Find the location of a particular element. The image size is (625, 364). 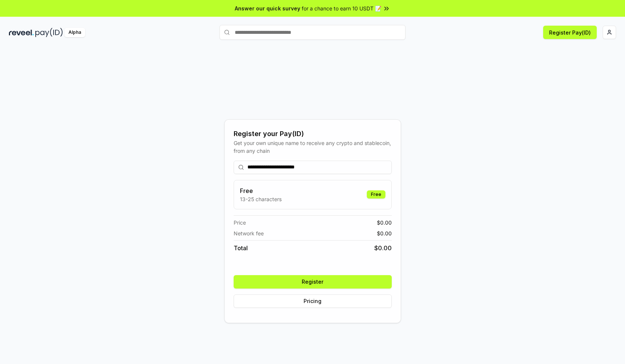

div: Free is located at coordinates (376, 194).